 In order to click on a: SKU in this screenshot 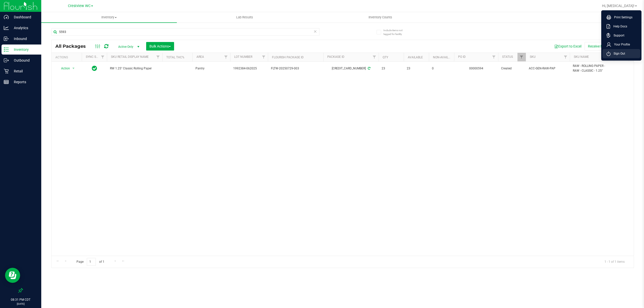, I will do `click(533, 57)`.